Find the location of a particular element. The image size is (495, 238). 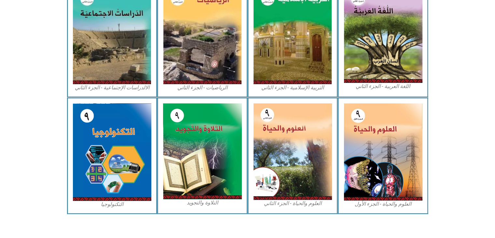

figcaption: الالدراسات الإجتماعية - الجزء الثاني is located at coordinates (112, 88).